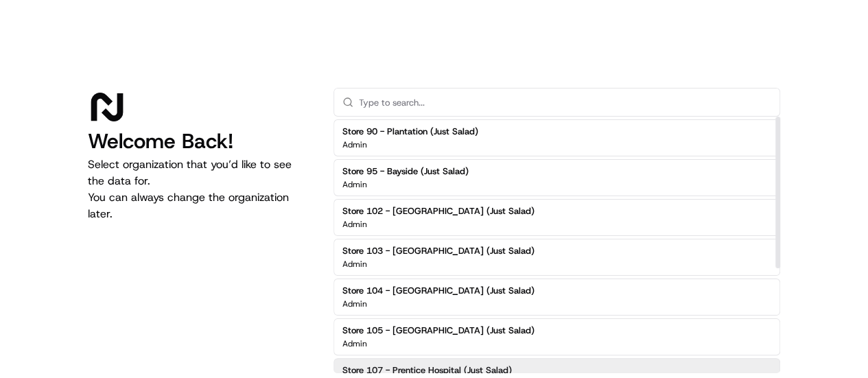 This screenshot has height=378, width=868. What do you see at coordinates (200, 189) in the screenshot?
I see `p: Select organization that you’d like to see the data for. You can always change the organization l...` at bounding box center [200, 189].